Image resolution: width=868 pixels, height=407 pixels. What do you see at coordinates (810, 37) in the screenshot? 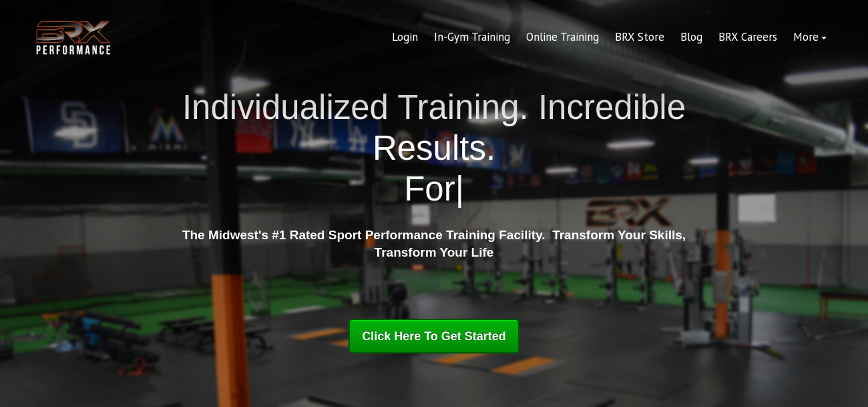
I see `a: More` at bounding box center [810, 37].